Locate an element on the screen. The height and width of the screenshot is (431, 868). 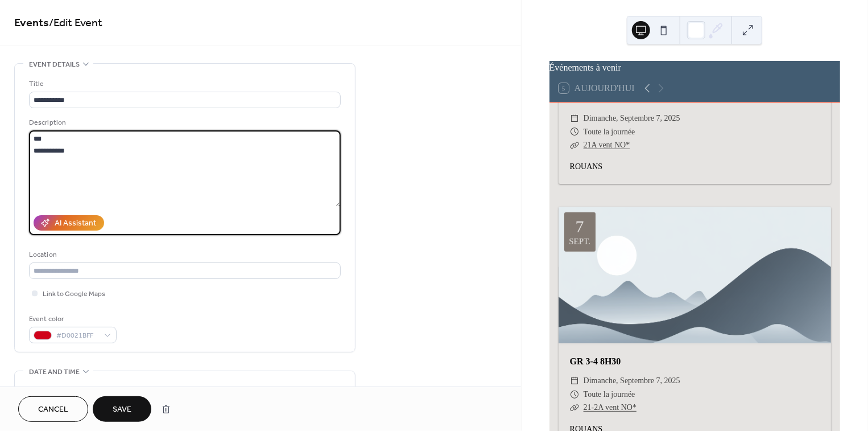
div: ROUANS is located at coordinates (694, 166).